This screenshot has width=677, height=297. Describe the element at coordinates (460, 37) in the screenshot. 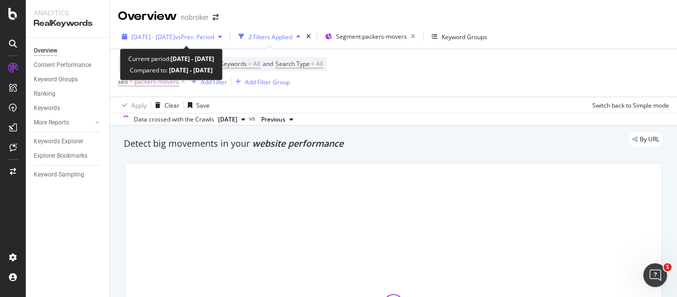

I see `button: Keyword Groups` at that location.